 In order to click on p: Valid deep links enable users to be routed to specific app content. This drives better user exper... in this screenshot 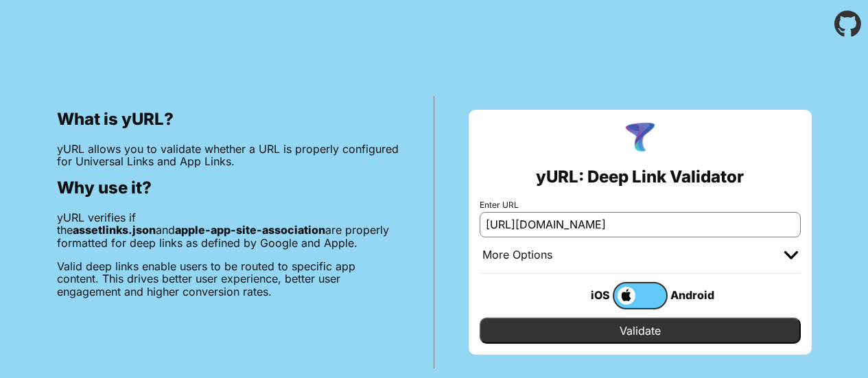, I will do `click(228, 279)`.